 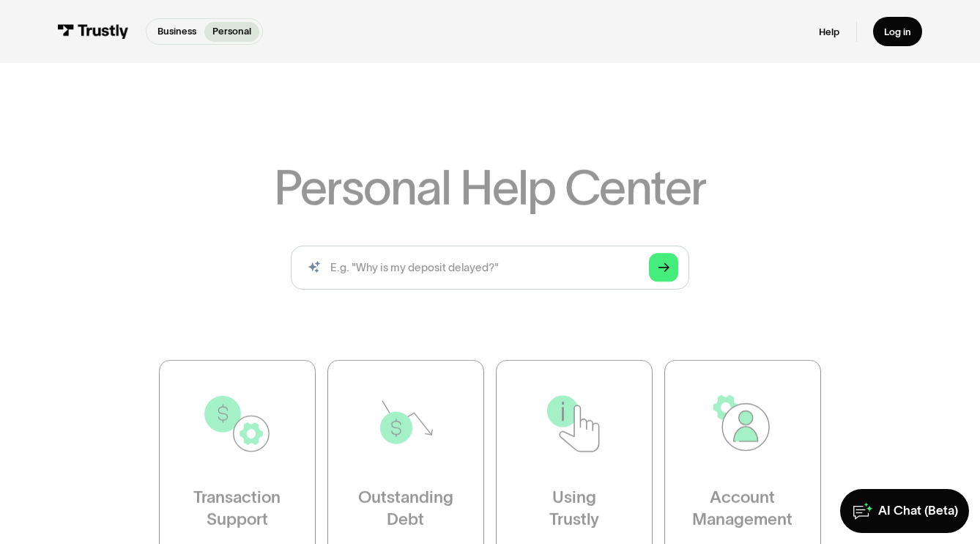 I want to click on h1: Personal Help Center, so click(x=490, y=187).